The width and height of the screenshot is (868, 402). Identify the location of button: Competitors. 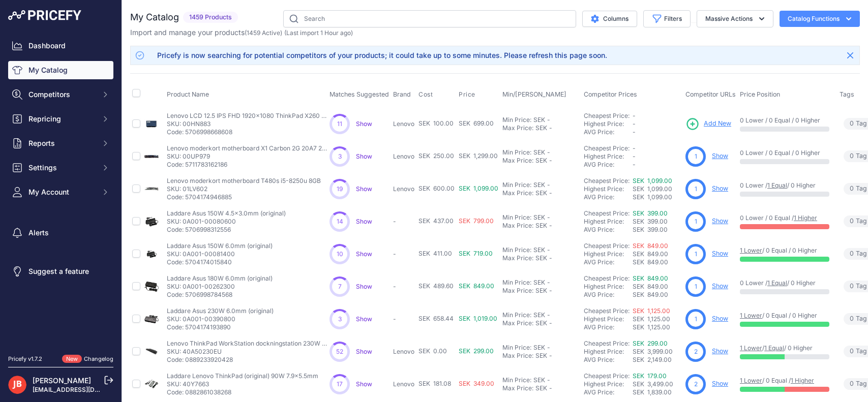
(61, 94).